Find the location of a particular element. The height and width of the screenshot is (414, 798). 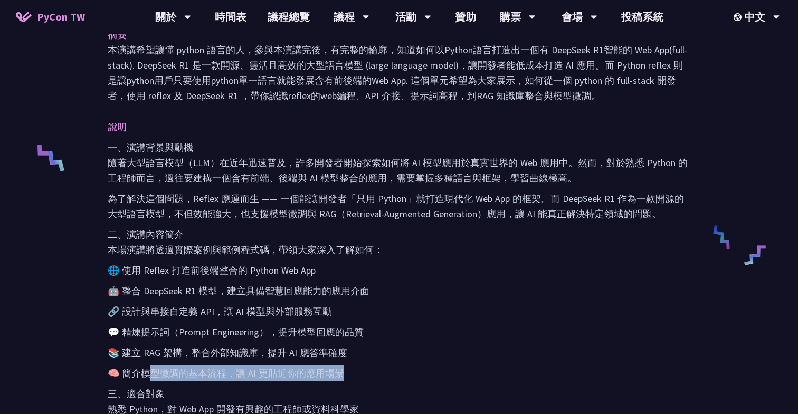

p: 🧠 簡介模型微調的基本流程，讓 AI 更貼近你的應用場景 is located at coordinates (399, 373).